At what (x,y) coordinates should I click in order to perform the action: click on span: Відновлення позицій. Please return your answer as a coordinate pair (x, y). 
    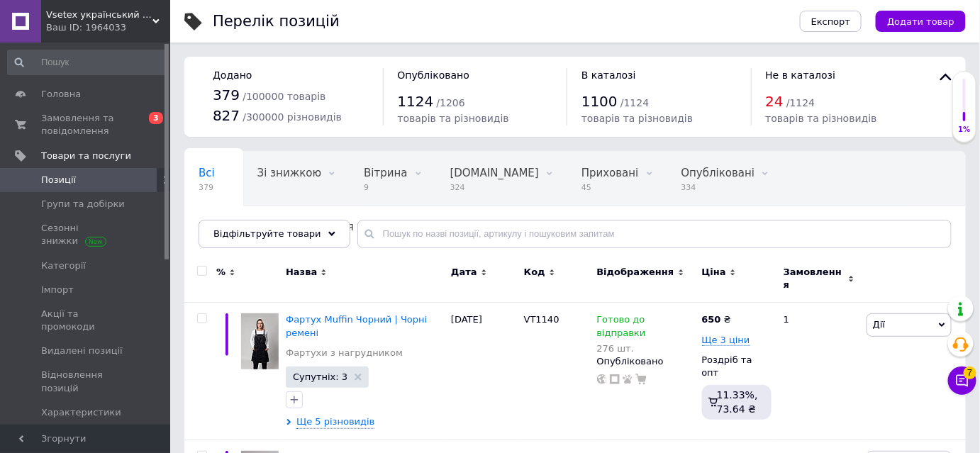
    Looking at the image, I should click on (85, 381).